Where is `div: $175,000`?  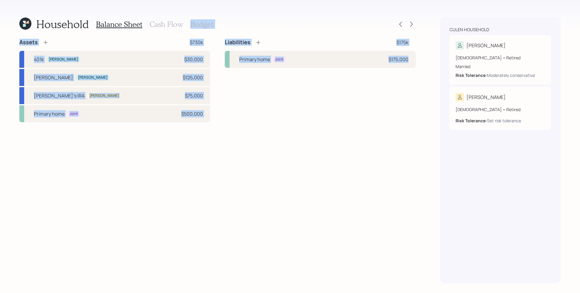
div: $175,000 is located at coordinates (399, 59).